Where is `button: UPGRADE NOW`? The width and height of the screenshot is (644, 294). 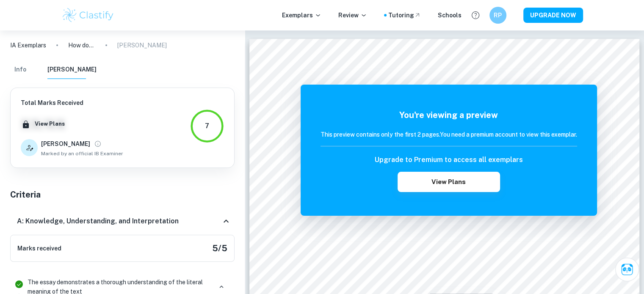 button: UPGRADE NOW is located at coordinates (553, 16).